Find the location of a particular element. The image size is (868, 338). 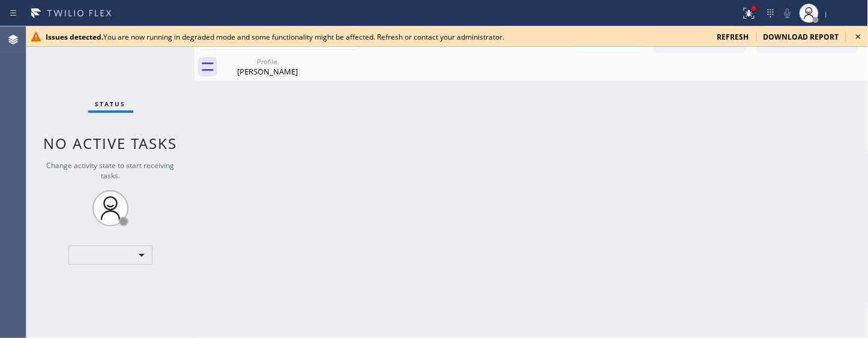

span: No active tasks is located at coordinates (110, 143).